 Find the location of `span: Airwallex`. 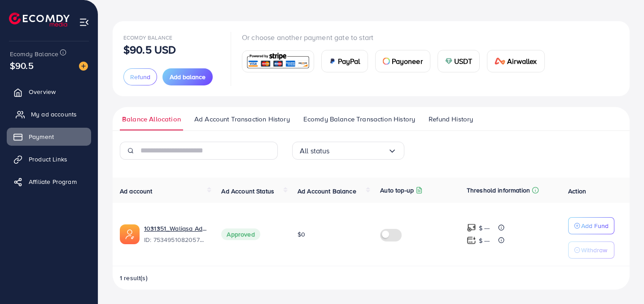

span: Airwallex is located at coordinates (522, 62).